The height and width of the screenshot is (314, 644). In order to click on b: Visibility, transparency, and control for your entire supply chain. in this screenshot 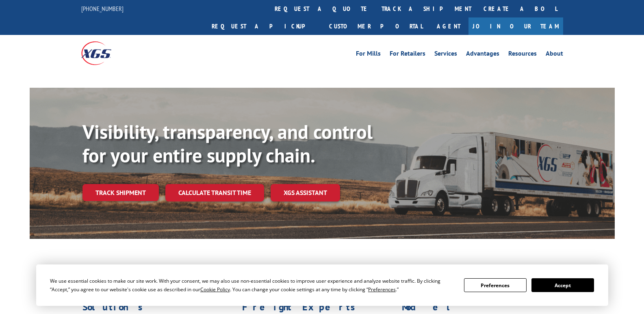, I will do `click(227, 143)`.